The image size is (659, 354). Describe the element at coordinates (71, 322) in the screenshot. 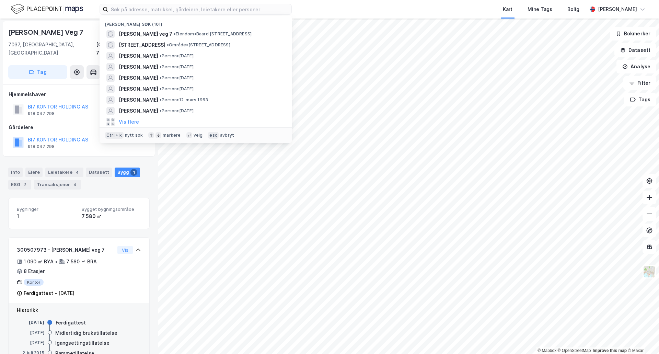

I see `div: Ferdigattest` at that location.